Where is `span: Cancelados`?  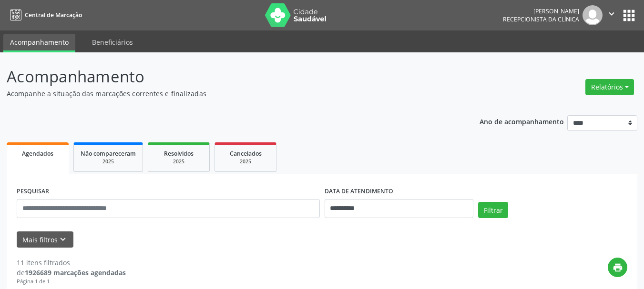 span: Cancelados is located at coordinates (245, 153).